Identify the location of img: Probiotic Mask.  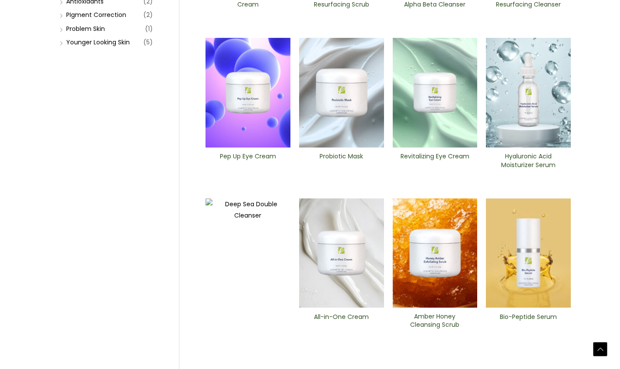
(341, 93).